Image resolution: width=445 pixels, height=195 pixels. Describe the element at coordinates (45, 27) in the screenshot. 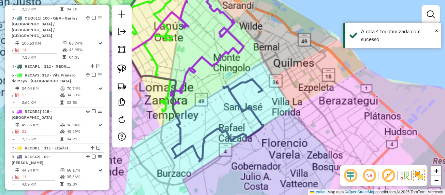

I see `span: 3 -` at that location.